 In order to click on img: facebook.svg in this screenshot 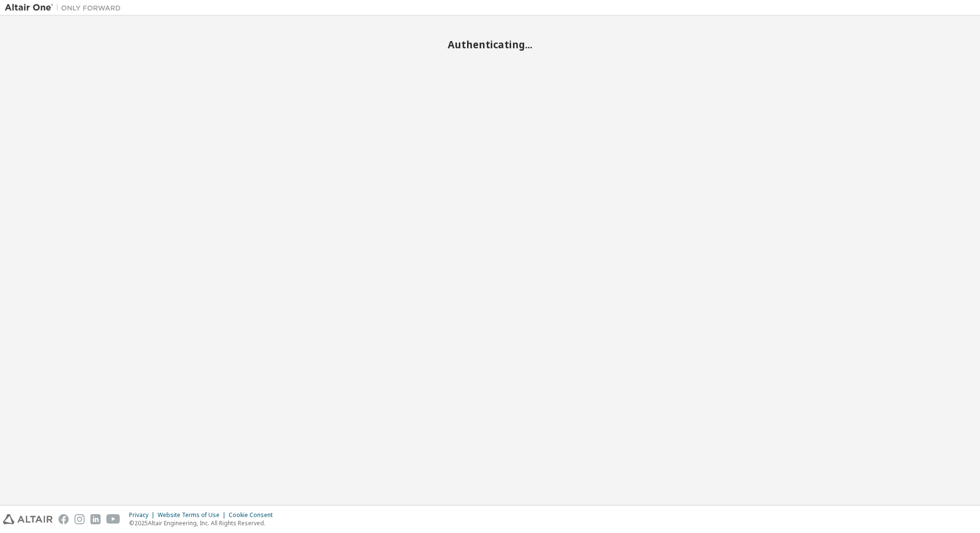, I will do `click(63, 519)`.